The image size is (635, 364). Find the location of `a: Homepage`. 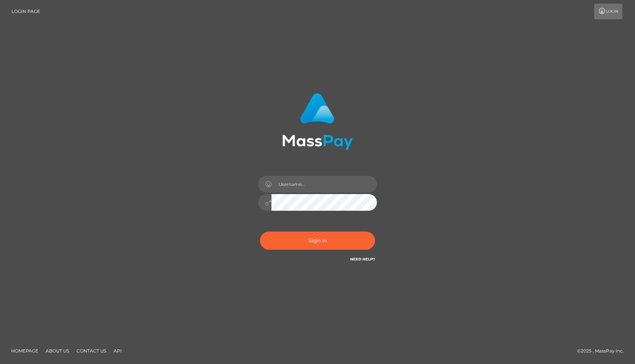

a: Homepage is located at coordinates (24, 350).